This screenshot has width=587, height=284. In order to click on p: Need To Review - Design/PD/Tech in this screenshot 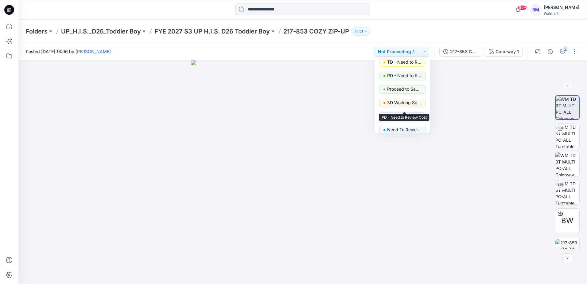, I will do `click(404, 129)`.